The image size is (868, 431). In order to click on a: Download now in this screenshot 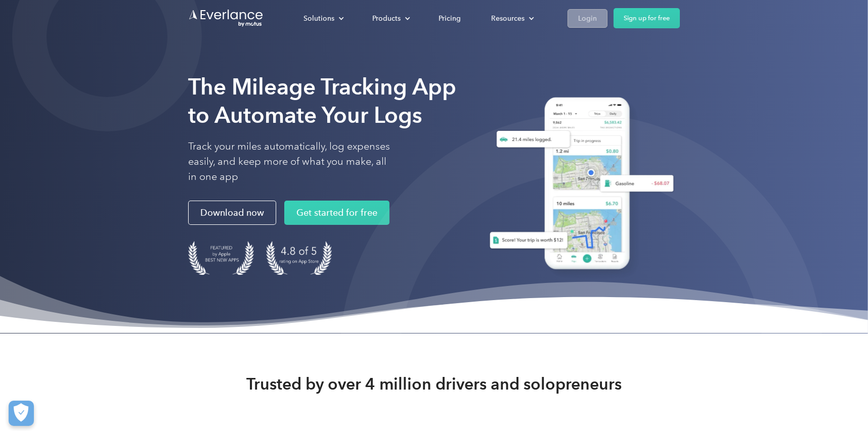, I will do `click(232, 213)`.